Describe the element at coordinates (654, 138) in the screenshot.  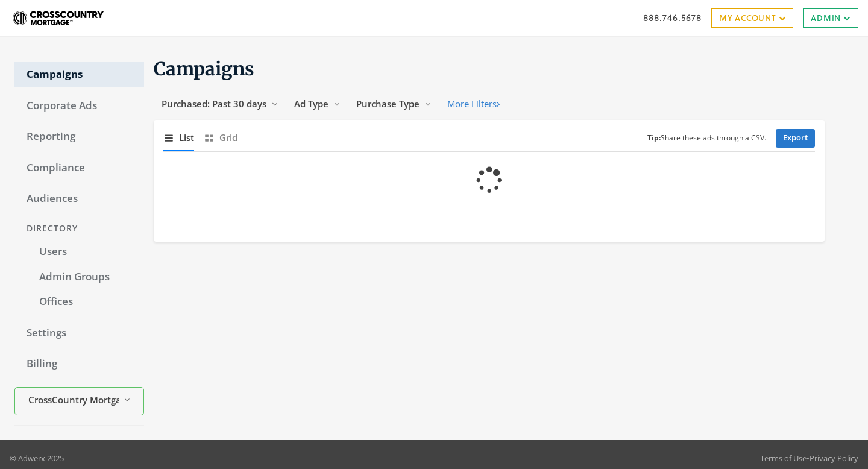
I see `b: Tip:` at that location.